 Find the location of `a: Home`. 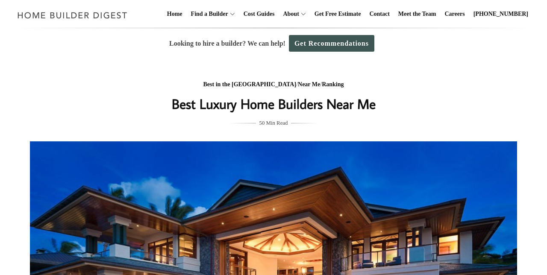

a: Home is located at coordinates (175, 14).